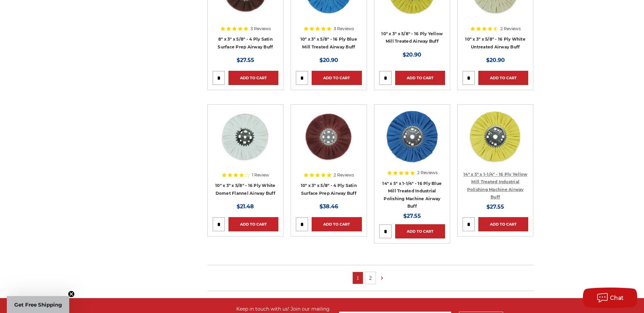 The height and width of the screenshot is (313, 644). Describe the element at coordinates (370, 278) in the screenshot. I see `a: 2` at that location.